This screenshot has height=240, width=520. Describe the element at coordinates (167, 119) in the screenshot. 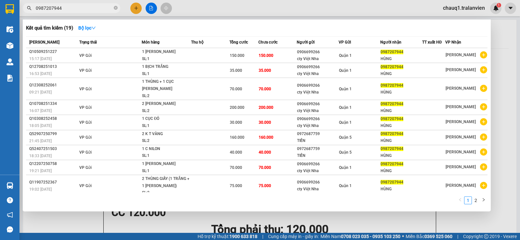

I see `div: 1 CỤC ĐỎ` at that location.